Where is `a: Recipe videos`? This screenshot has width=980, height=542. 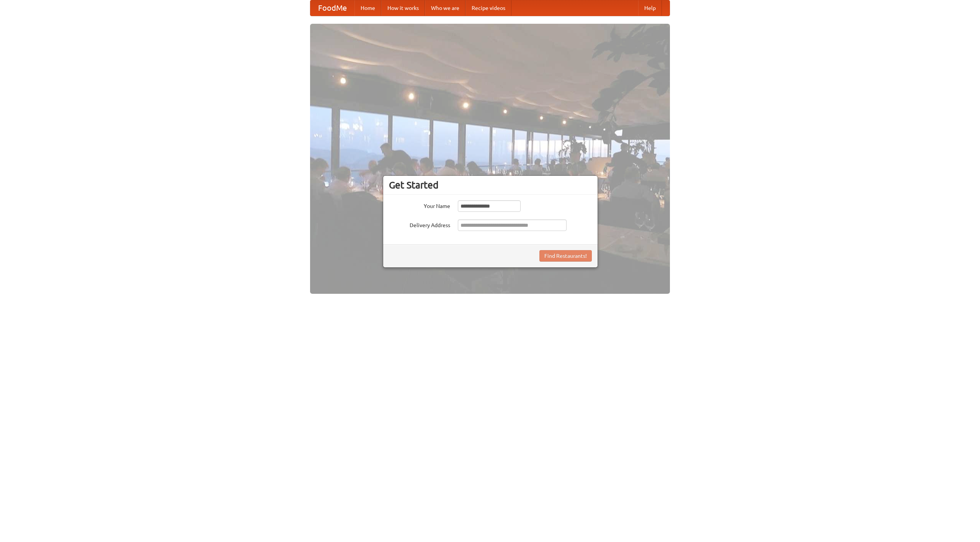 a: Recipe videos is located at coordinates (488, 8).